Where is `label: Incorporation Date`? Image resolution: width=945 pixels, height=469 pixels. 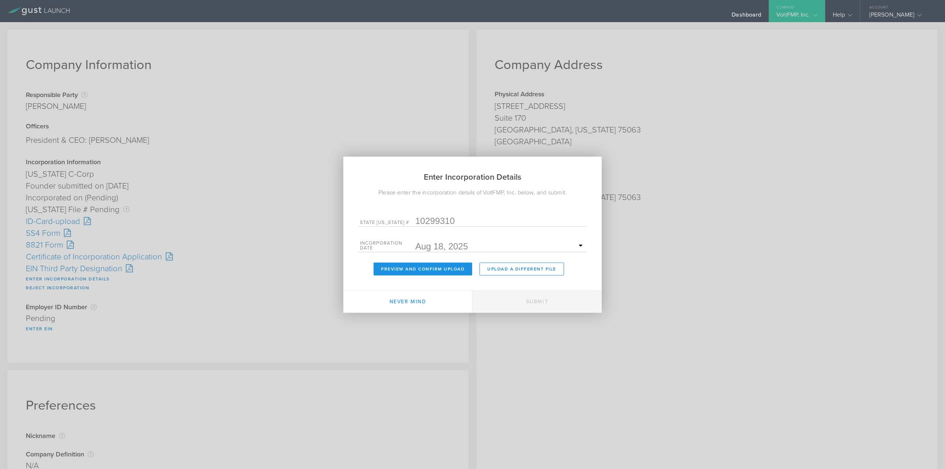
label: Incorporation Date is located at coordinates (387, 246).